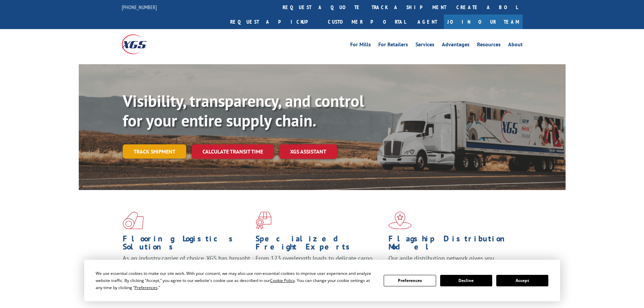 Image resolution: width=644 pixels, height=308 pixels. I want to click on p: From 123 overlength loads to delicate cargo, our experienced staff knows the best way to move you..., so click(319, 269).